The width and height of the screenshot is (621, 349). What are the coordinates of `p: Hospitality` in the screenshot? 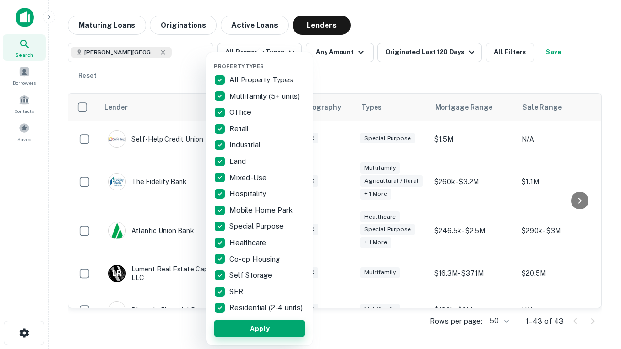 It's located at (249, 194).